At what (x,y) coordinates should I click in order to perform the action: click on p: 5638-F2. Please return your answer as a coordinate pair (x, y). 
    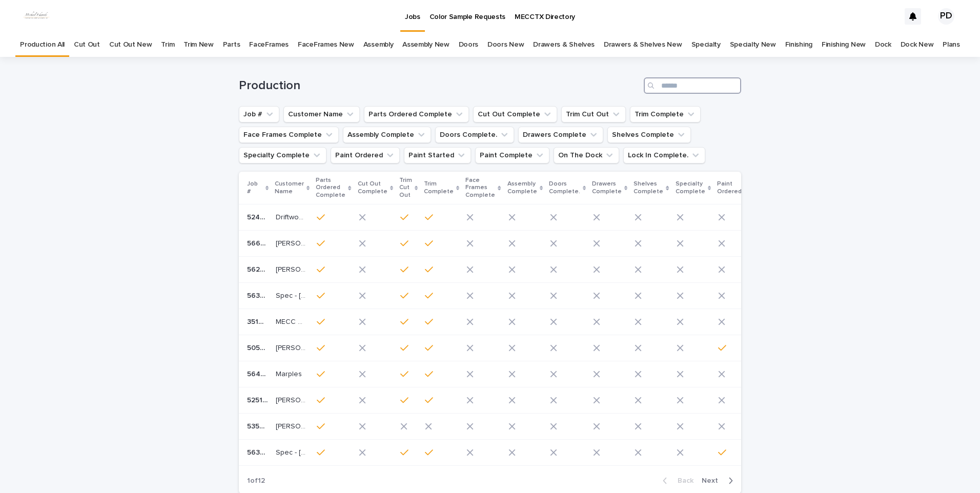
    Looking at the image, I should click on (258, 452).